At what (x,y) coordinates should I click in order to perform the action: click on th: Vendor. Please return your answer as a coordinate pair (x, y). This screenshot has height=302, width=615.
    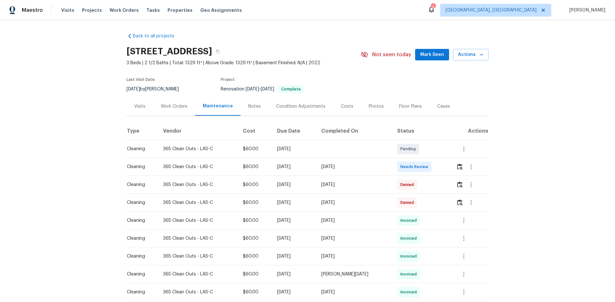
    Looking at the image, I should click on (198, 131).